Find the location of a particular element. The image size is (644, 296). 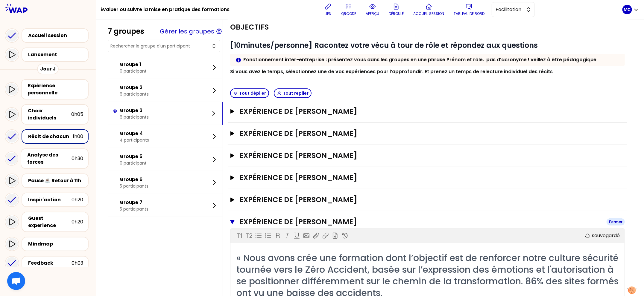

p: Déroulé is located at coordinates (396, 14).